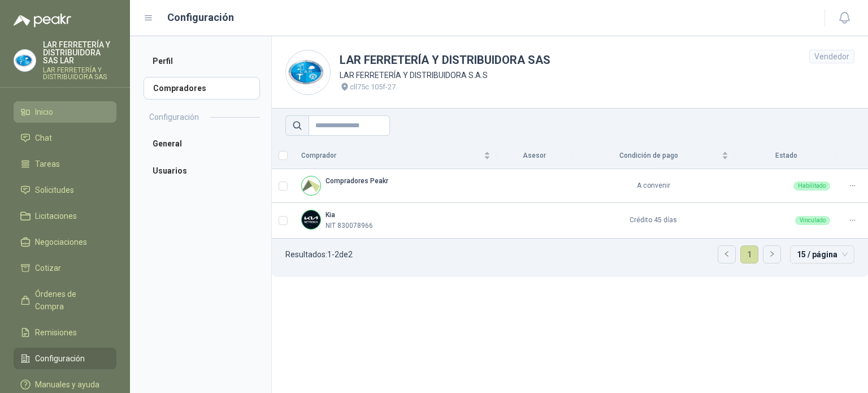 The image size is (868, 393). What do you see at coordinates (330, 214) in the screenshot?
I see `b: Kia` at bounding box center [330, 214].